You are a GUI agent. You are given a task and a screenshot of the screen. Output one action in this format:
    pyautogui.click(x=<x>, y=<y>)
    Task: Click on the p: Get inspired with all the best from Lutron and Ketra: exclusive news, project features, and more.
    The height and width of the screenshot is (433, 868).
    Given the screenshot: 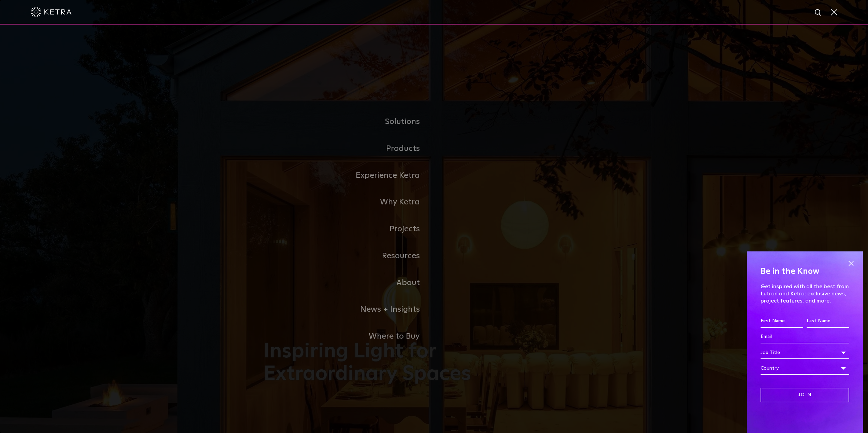 What is the action you would take?
    pyautogui.click(x=805, y=294)
    